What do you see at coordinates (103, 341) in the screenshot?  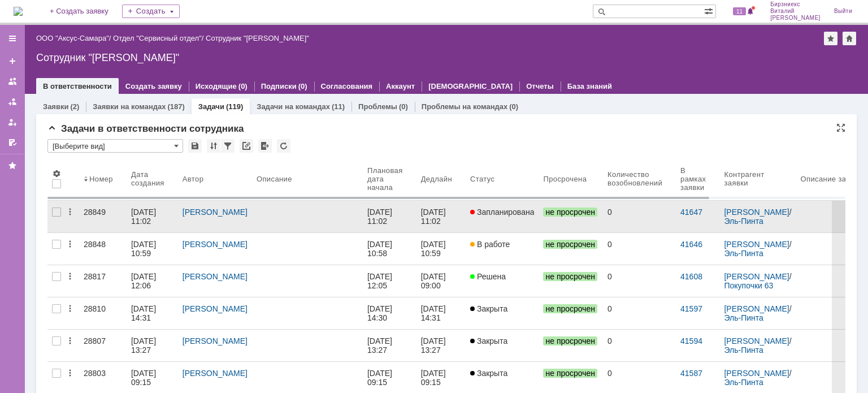 I see `div: 28807` at bounding box center [103, 341].